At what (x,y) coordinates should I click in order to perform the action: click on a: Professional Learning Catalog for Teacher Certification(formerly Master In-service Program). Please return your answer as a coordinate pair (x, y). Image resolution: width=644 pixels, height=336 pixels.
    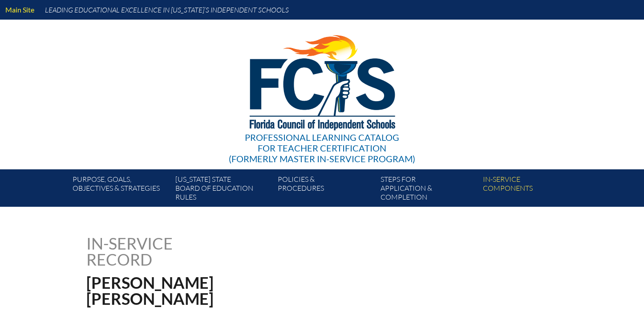
    Looking at the image, I should click on (322, 92).